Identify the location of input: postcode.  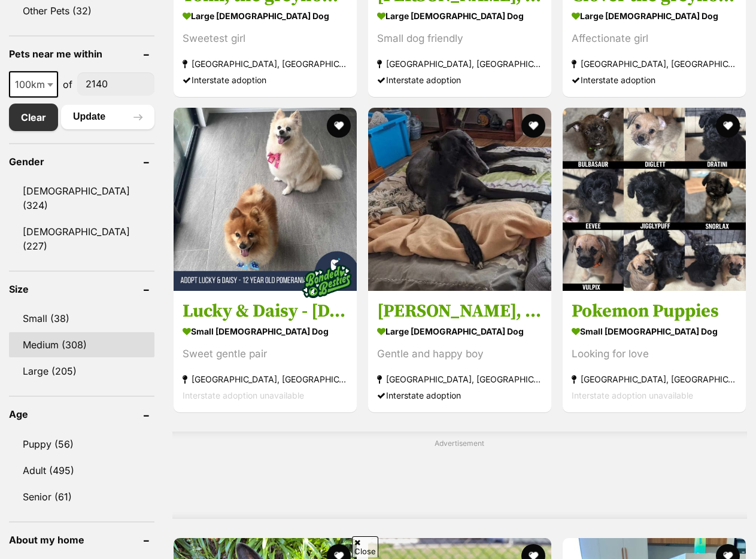
(115, 84).